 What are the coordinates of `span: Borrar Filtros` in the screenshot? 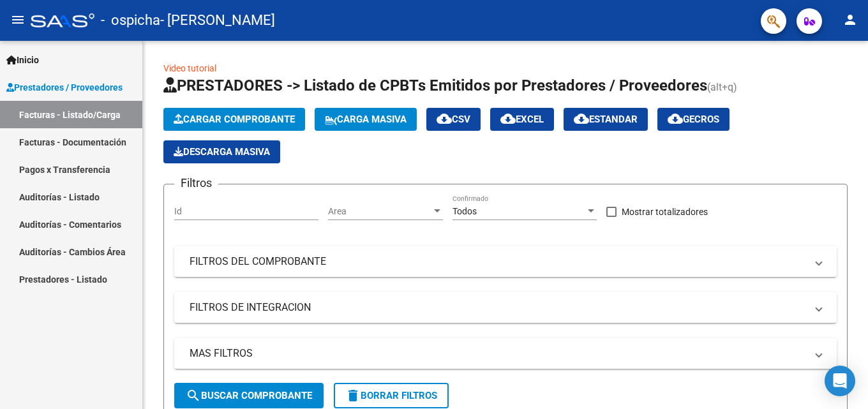 It's located at (391, 396).